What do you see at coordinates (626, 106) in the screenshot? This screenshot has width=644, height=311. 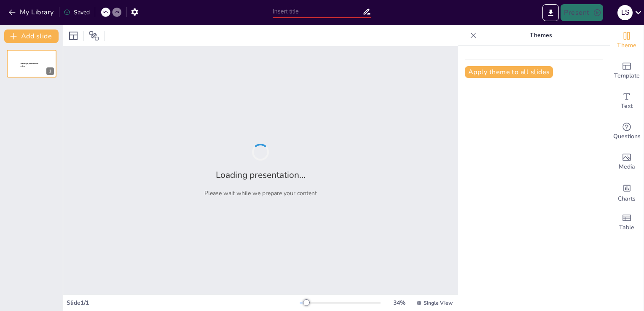 I see `span: Text` at bounding box center [626, 106].